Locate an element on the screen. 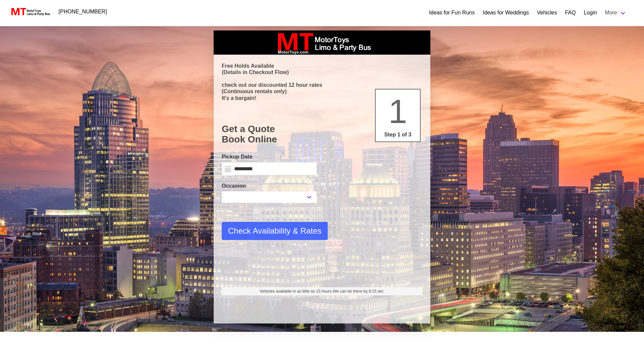 The width and height of the screenshot is (644, 362). p: (Details in Checkout Flow) is located at coordinates (322, 72).